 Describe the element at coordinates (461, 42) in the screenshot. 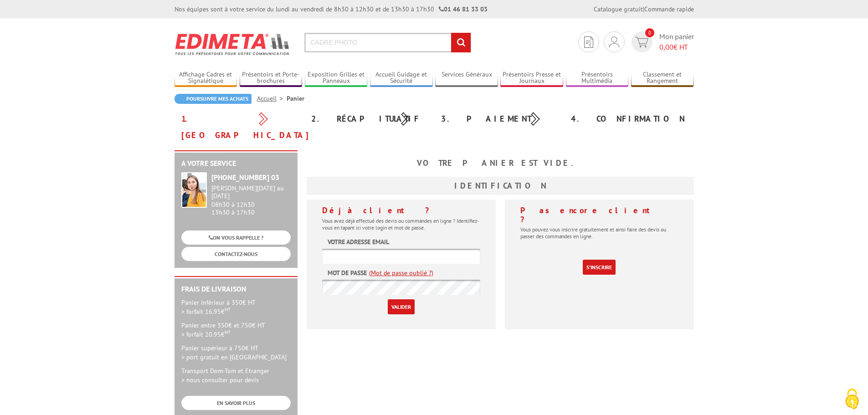

I see `input: rechercher` at that location.